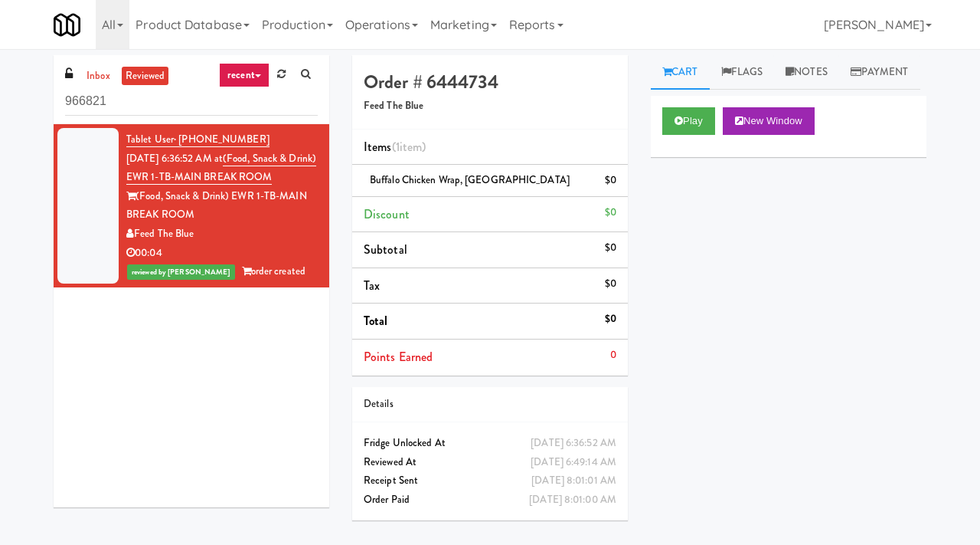 The image size is (980, 545). Describe the element at coordinates (490, 480) in the screenshot. I see `div: Receipt Sent` at that location.